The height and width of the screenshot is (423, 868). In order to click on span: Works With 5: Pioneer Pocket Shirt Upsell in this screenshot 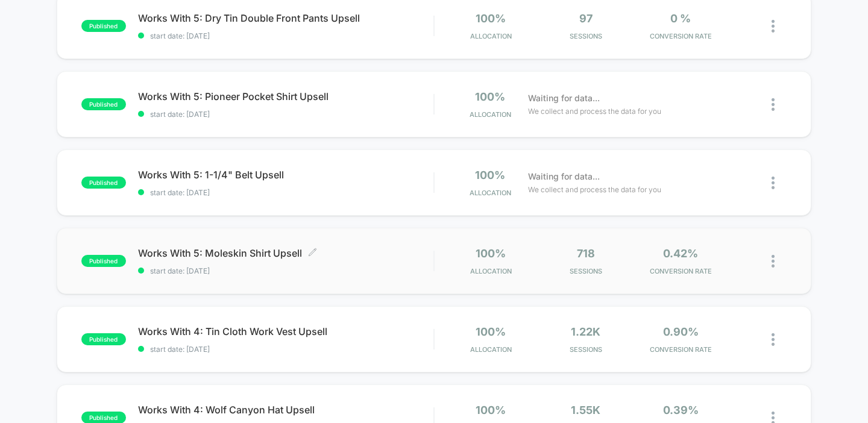, I will do `click(286, 97)`.